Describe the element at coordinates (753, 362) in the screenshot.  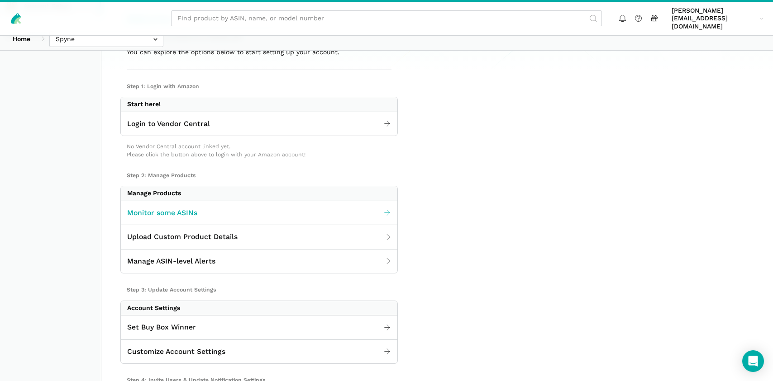
I see `div: Open Intercom Messenger` at that location.